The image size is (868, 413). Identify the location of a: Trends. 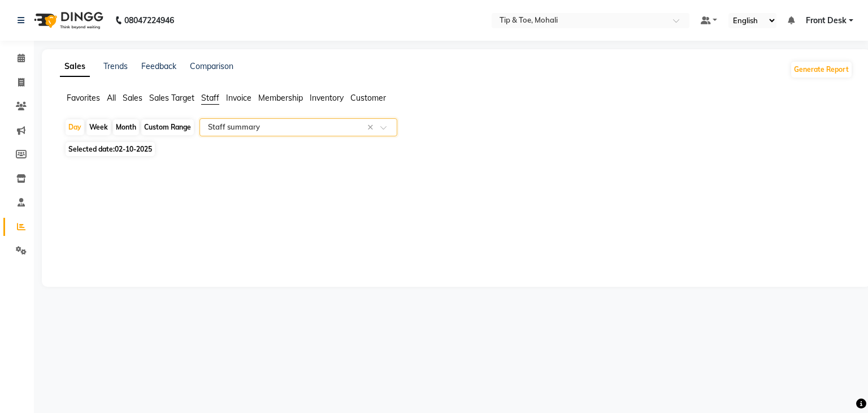
(115, 66).